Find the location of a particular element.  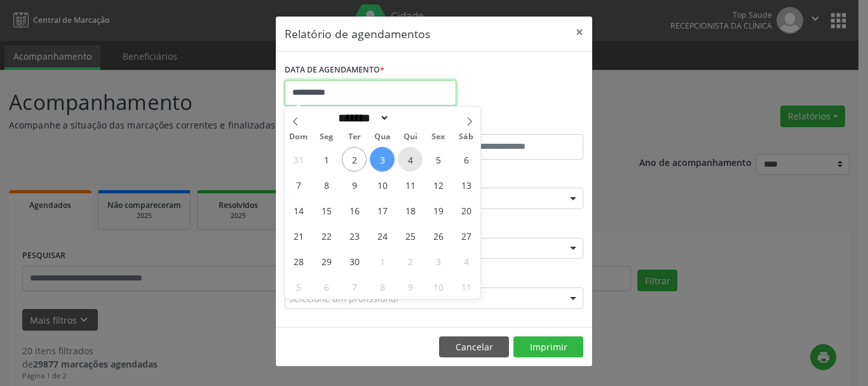

span: Outubro 3, 2025 is located at coordinates (438, 261).